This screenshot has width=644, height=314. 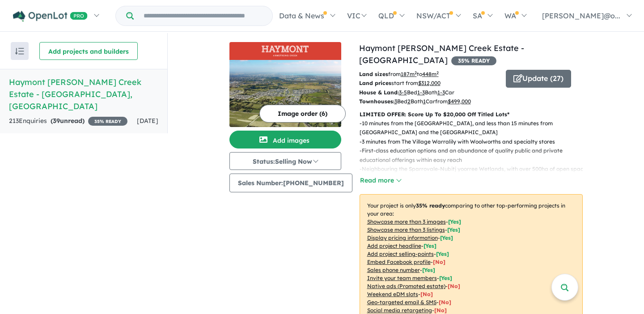 I want to click on u: Native ads (Promoted estate), so click(x=406, y=286).